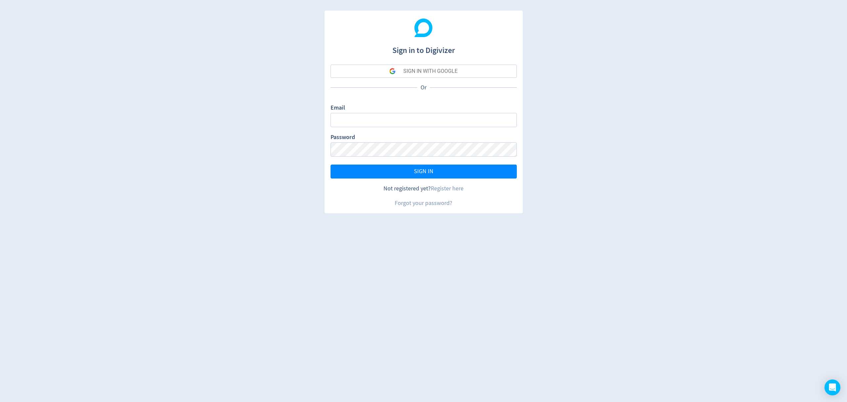 The width and height of the screenshot is (847, 402). Describe the element at coordinates (430, 71) in the screenshot. I see `div: SIGN IN WITH GOOGLE` at that location.